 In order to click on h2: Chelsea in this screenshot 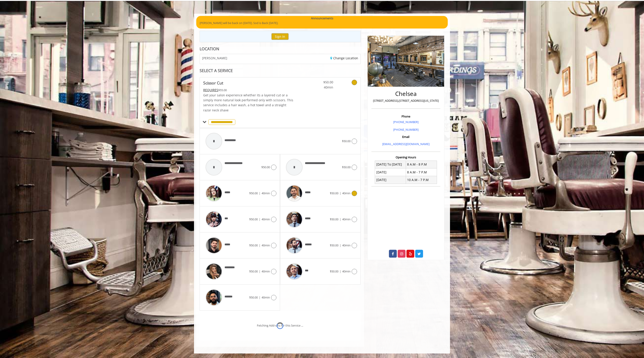, I will do `click(406, 94)`.